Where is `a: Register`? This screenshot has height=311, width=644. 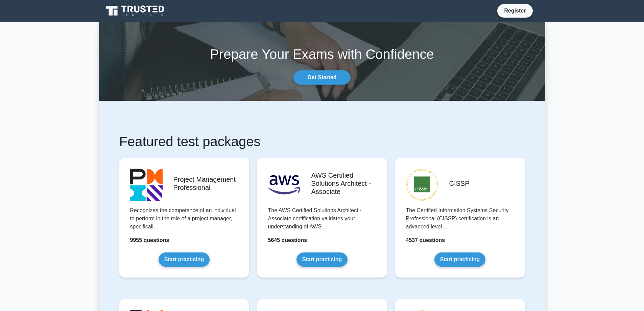
a: Register is located at coordinates (515, 11).